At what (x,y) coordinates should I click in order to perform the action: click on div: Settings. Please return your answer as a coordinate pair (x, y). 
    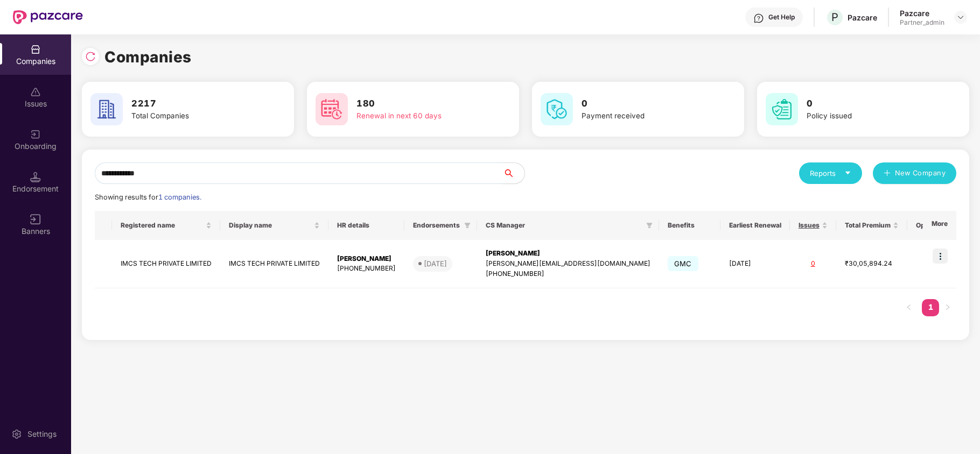
    Looking at the image, I should click on (42, 434).